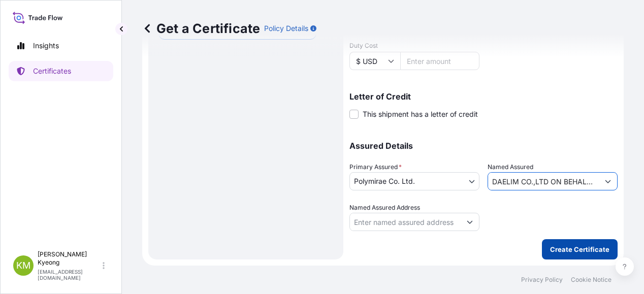 The image size is (644, 294). Describe the element at coordinates (415, 181) in the screenshot. I see `button: Polymirae Co. Ltd.` at that location.